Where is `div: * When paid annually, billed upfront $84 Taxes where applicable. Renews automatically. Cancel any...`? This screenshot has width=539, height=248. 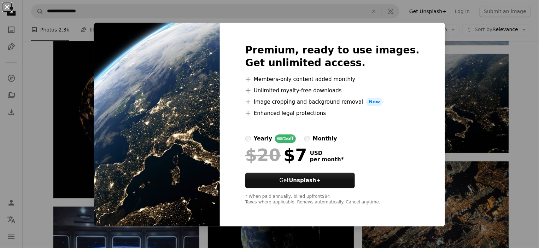 div: * When paid annually, billed upfront $84 Taxes where applicable. Renews automatically. Cancel any... is located at coordinates (333, 200).